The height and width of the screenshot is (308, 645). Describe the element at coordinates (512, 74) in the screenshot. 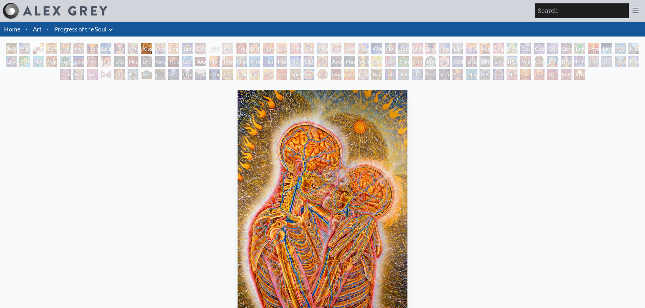

I see `div: Steeplehead 2` at that location.